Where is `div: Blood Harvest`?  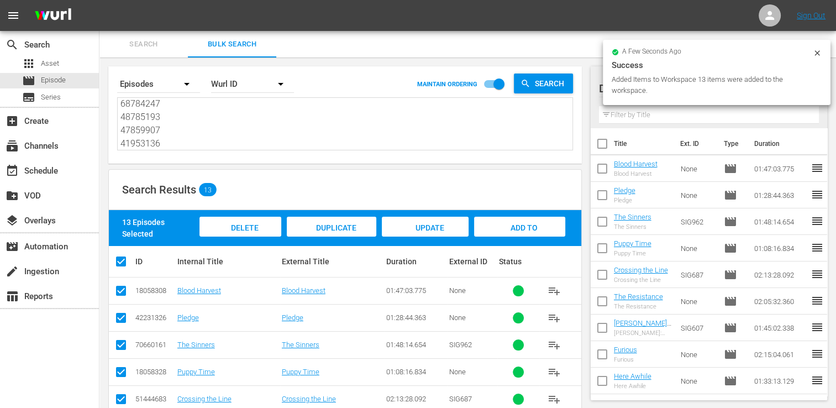 div: Blood Harvest is located at coordinates (636, 174).